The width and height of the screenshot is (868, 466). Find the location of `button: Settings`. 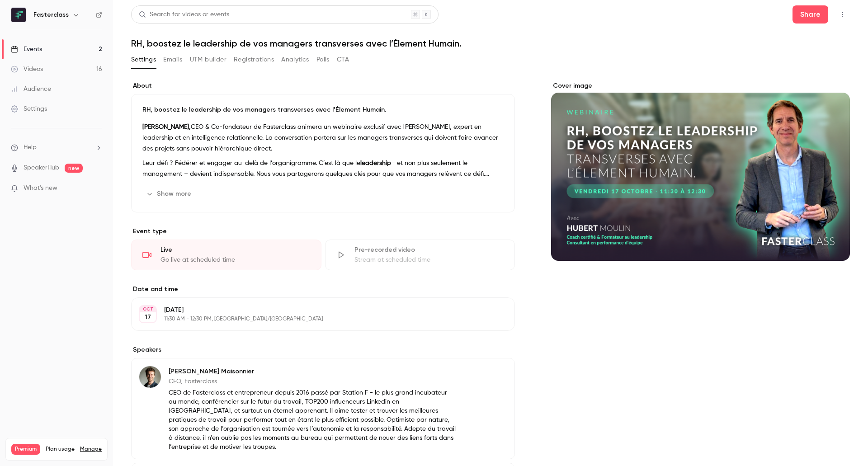

button: Settings is located at coordinates (143, 60).